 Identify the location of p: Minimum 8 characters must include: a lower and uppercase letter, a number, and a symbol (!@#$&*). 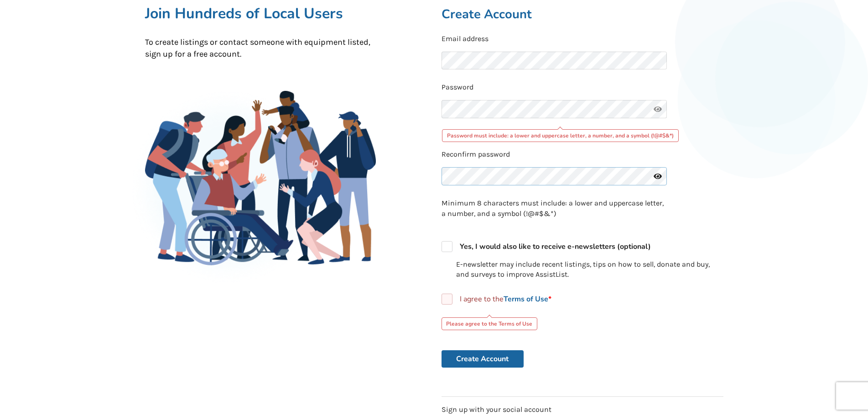
(554, 208).